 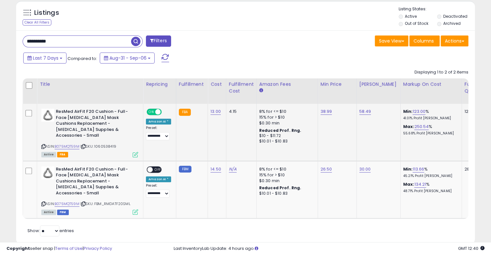 I want to click on div: Markup on Cost, so click(x=431, y=84).